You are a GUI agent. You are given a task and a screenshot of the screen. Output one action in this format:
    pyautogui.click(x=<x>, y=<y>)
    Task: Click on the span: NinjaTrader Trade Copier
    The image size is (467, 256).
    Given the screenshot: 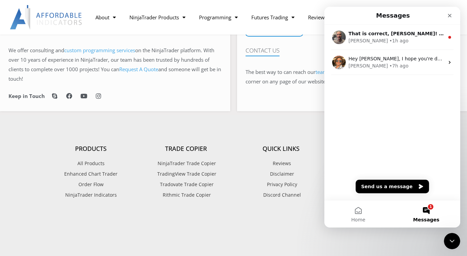 What is the action you would take?
    pyautogui.click(x=186, y=164)
    